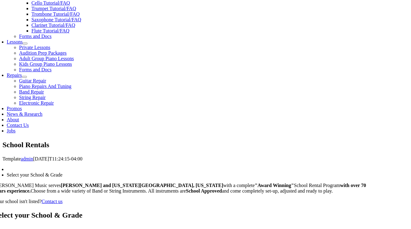  I want to click on span: Trumpet Tutorial/FAQ, so click(54, 8).